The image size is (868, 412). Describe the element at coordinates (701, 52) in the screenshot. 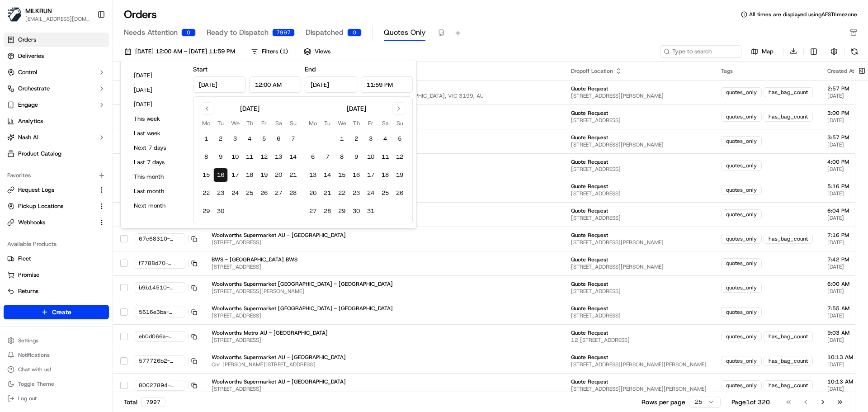

I see `input: Type to search` at that location.